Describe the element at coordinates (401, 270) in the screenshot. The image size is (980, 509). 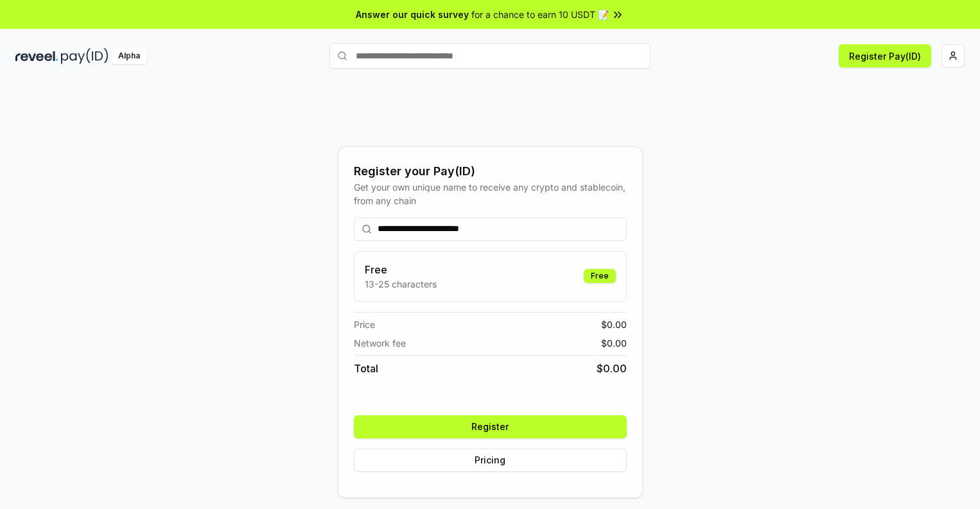
I see `h3: Free` at that location.